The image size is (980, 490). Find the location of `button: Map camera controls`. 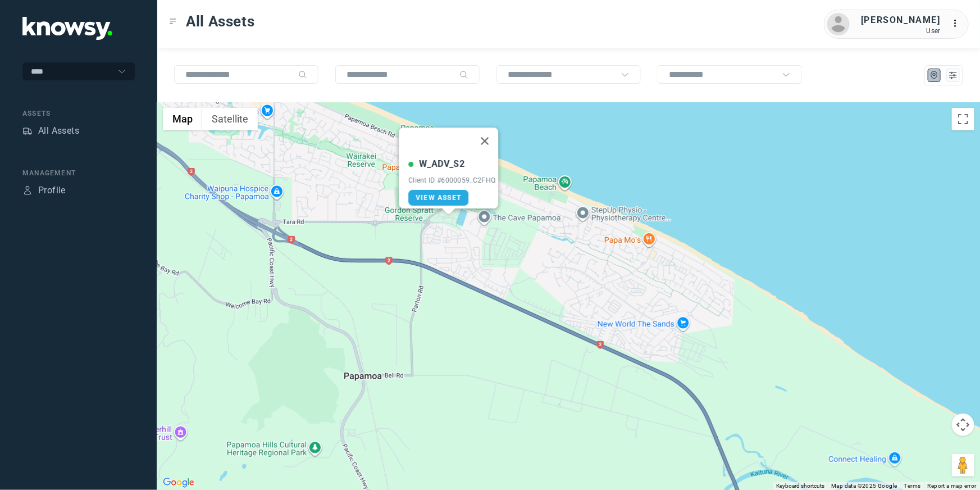

button: Map camera controls is located at coordinates (962, 425).